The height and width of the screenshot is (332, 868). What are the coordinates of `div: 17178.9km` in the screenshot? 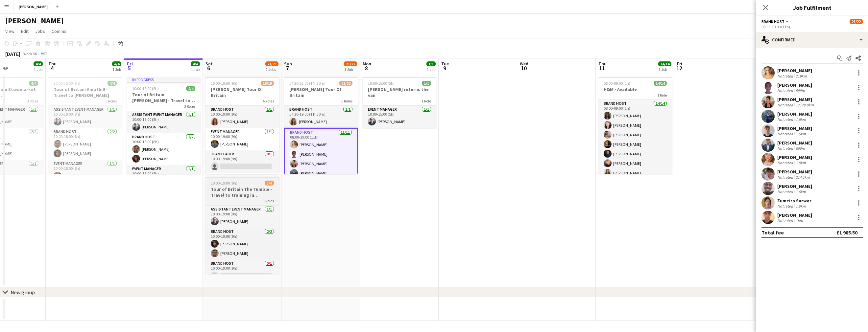 It's located at (804, 105).